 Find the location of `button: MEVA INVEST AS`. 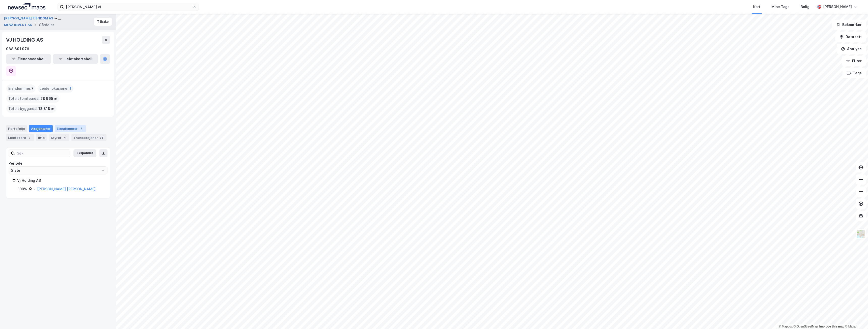

button: MEVA INVEST AS is located at coordinates (19, 25).